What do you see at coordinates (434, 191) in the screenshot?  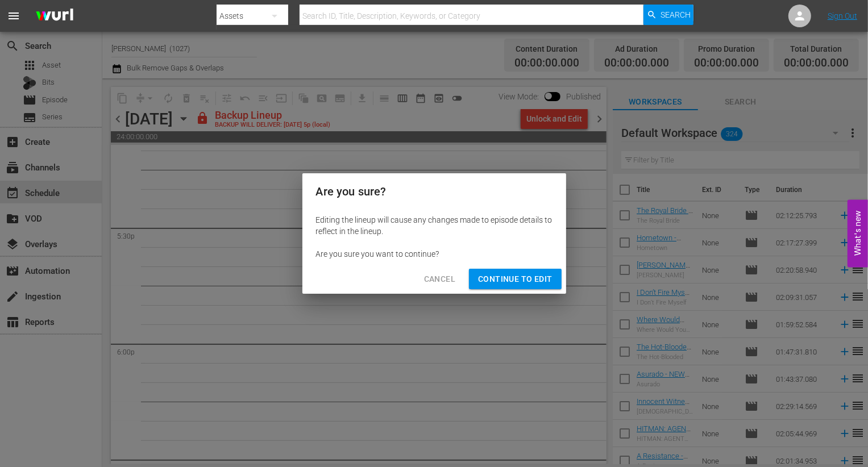 I see `h2: Are you sure?` at bounding box center [434, 191].